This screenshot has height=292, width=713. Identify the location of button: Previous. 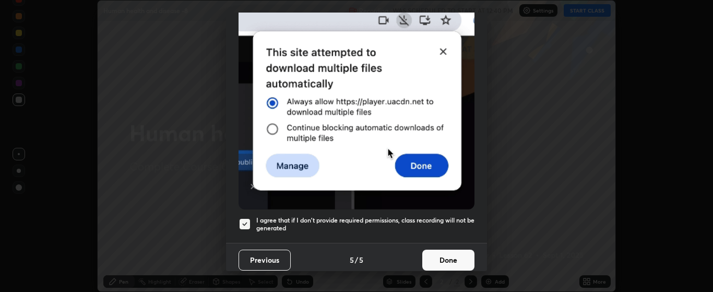
(265, 260).